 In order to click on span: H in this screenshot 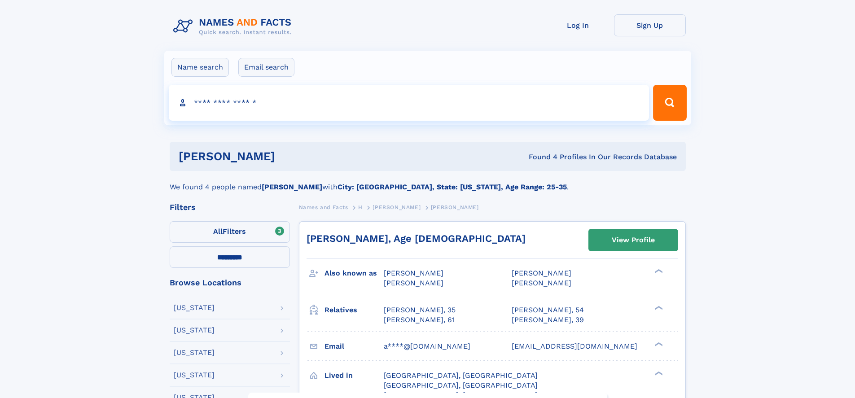, I will do `click(361, 207)`.